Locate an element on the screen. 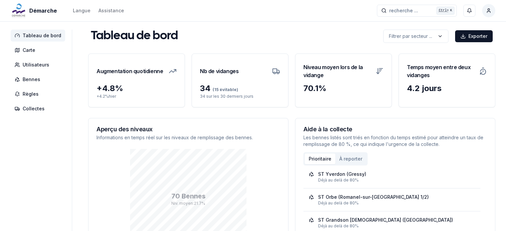  a: Démarche is located at coordinates (35, 11).